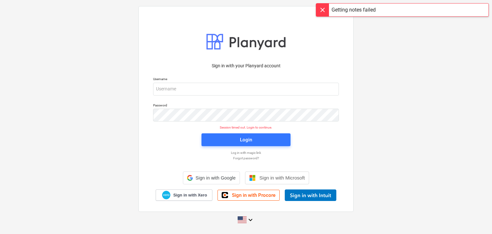  I want to click on input: Username, so click(246, 89).